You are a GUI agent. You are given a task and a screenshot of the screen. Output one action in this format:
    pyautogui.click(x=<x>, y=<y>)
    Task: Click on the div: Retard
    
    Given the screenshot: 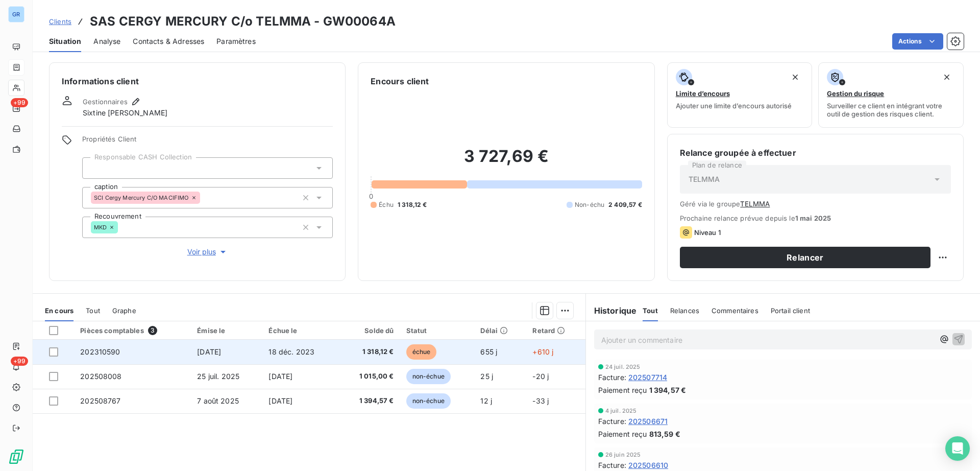 What is the action you would take?
    pyautogui.click(x=555, y=331)
    